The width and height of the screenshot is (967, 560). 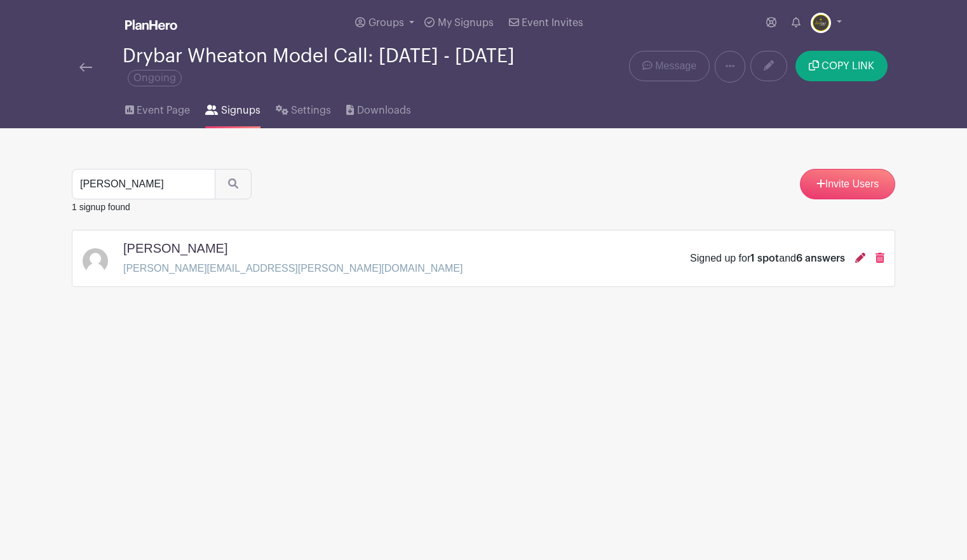 I want to click on a: Message, so click(x=669, y=66).